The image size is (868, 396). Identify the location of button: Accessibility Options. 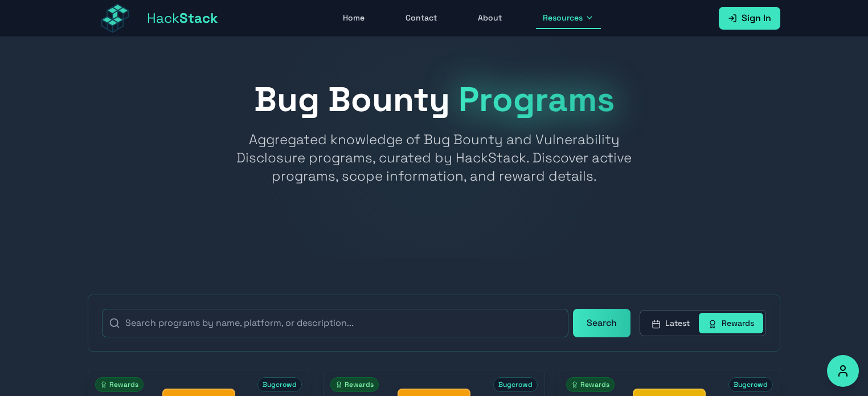
(843, 371).